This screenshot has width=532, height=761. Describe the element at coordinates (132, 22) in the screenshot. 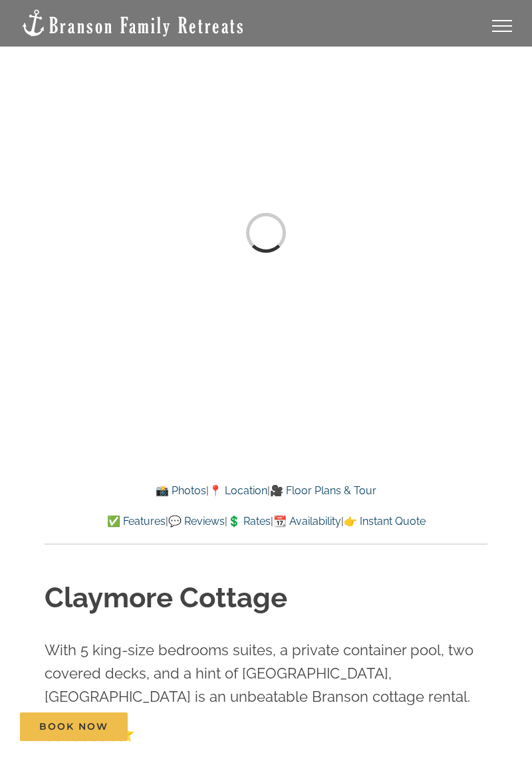

I see `img: Branson Family Retreats Logo` at that location.